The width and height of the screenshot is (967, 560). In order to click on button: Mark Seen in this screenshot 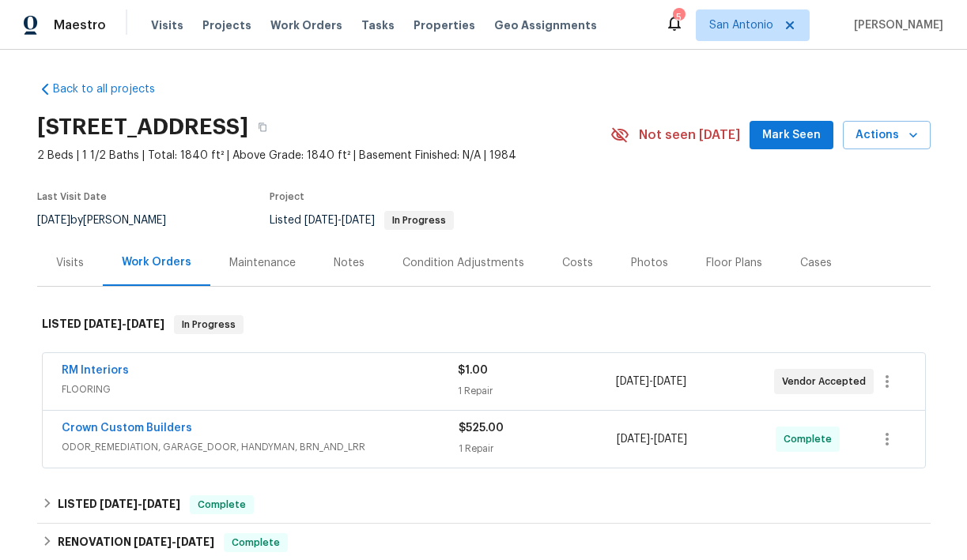, I will do `click(791, 135)`.